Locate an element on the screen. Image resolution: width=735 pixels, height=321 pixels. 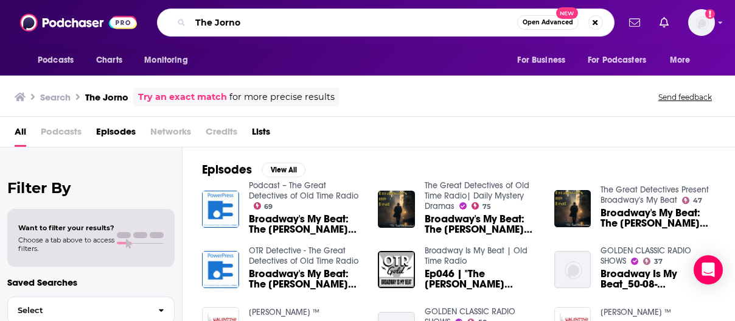
span: Open Advanced is located at coordinates (548, 23).